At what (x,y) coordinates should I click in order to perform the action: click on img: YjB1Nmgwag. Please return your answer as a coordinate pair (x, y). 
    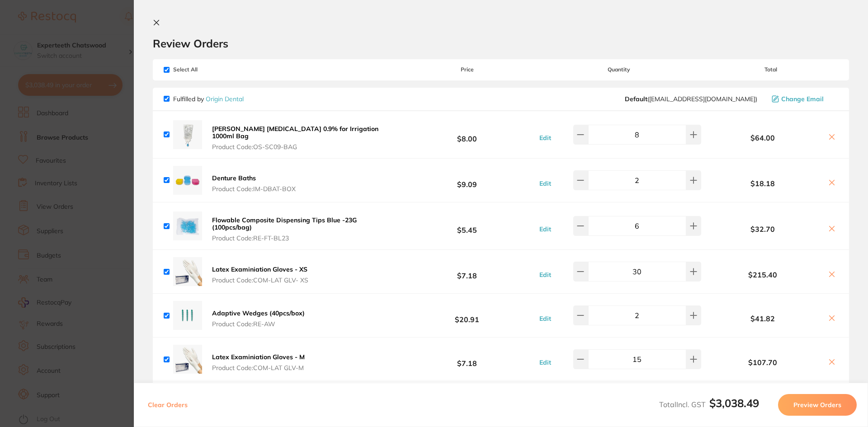
    Looking at the image, I should click on (187, 180).